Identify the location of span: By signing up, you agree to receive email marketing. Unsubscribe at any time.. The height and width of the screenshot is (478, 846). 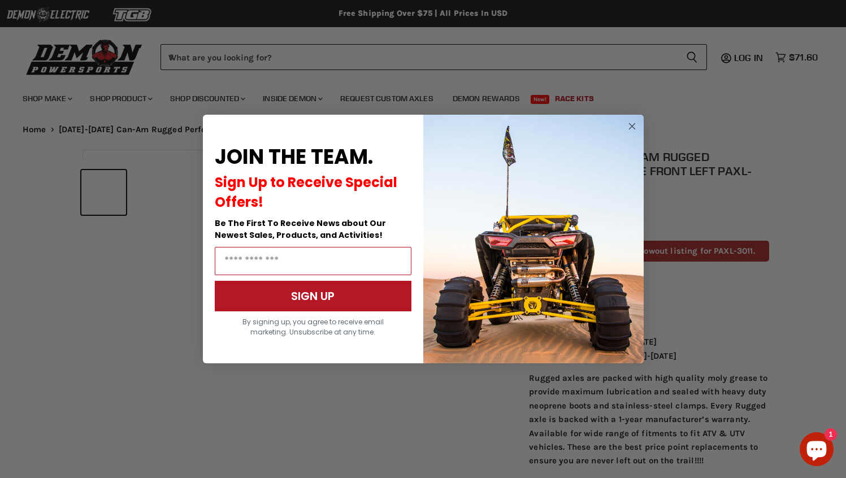
(313, 327).